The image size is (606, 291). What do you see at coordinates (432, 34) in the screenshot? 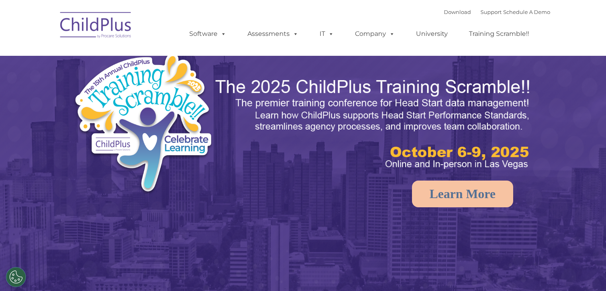
I see `a: University` at bounding box center [432, 34].